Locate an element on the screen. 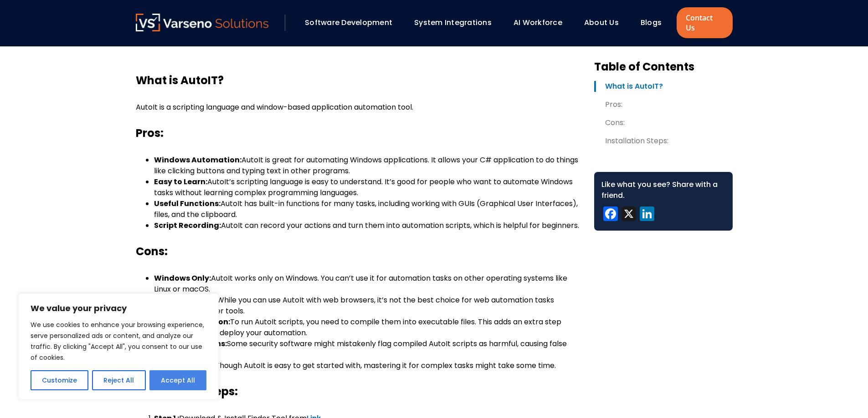 The image size is (868, 418). strong: Easy to Learn: is located at coordinates (181, 181).